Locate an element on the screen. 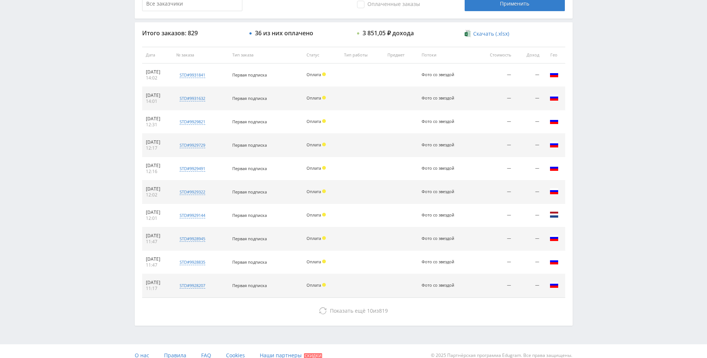 Image resolution: width=707 pixels, height=358 pixels. div: std#9929729 is located at coordinates (192, 145).